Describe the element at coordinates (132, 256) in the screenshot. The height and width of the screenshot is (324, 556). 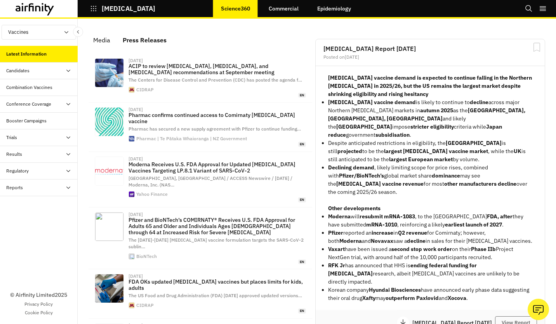
I see `img: faviconV2.png` at that location.